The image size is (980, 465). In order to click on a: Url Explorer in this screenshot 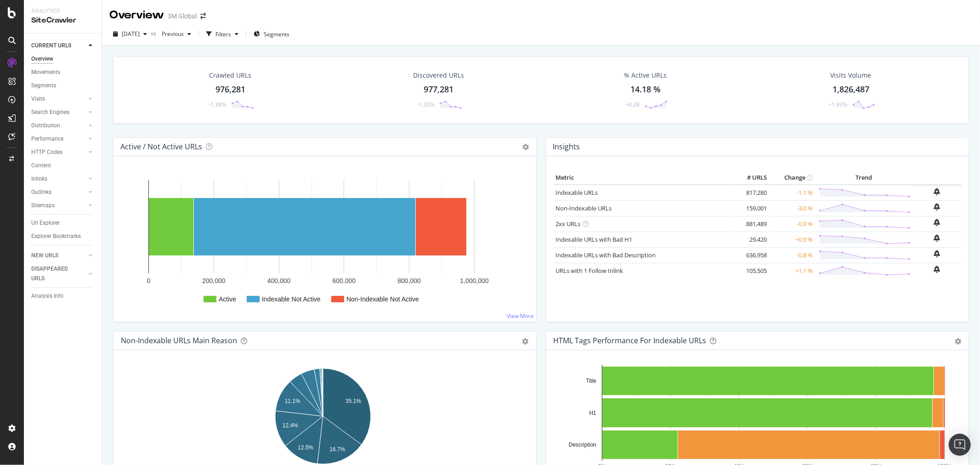, I will do `click(63, 223)`.